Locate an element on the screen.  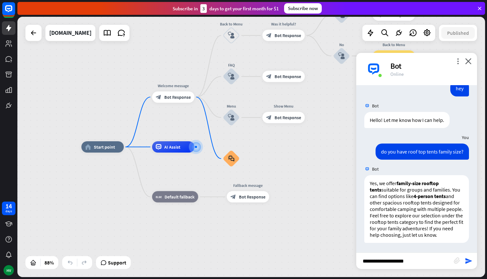
i: home_2 is located at coordinates (88, 147).